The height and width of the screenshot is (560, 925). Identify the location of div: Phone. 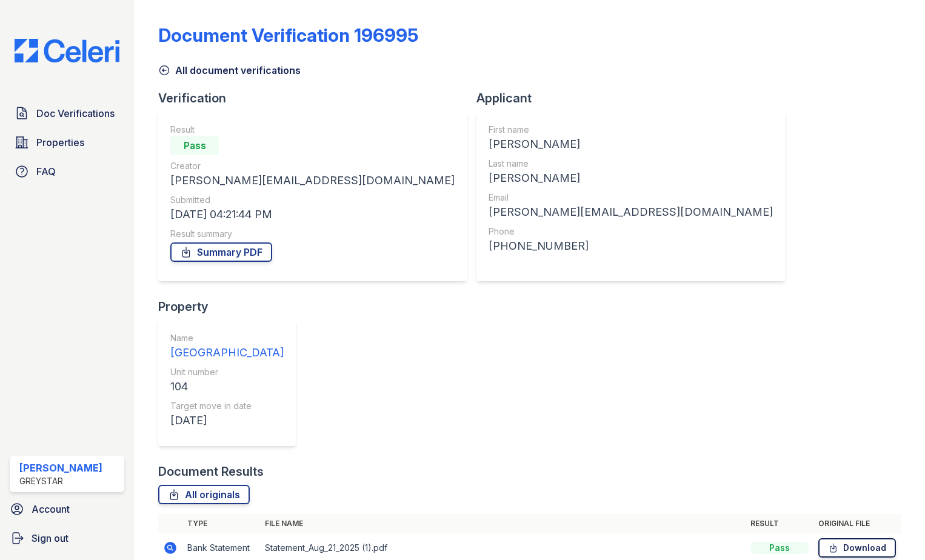
(630, 232).